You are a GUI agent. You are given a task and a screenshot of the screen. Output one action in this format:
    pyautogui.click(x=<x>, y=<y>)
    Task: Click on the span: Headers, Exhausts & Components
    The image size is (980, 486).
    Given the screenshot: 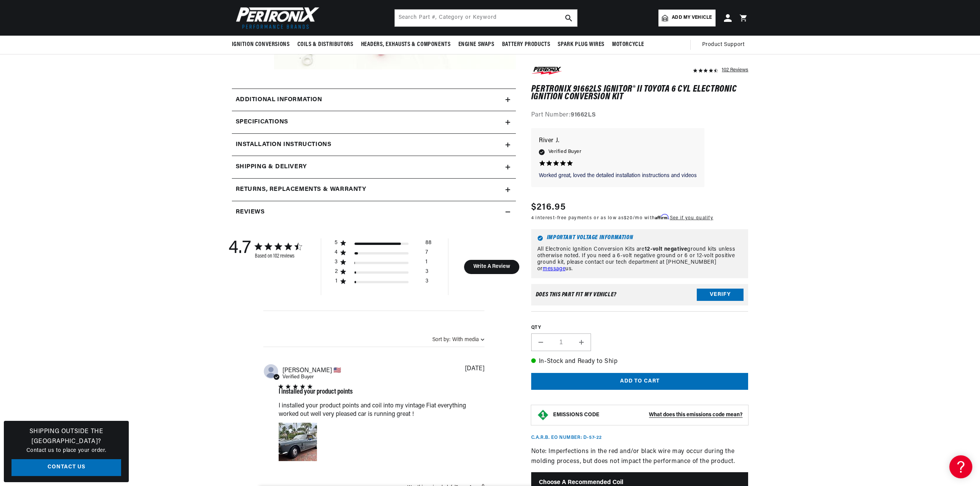 What is the action you would take?
    pyautogui.click(x=406, y=45)
    